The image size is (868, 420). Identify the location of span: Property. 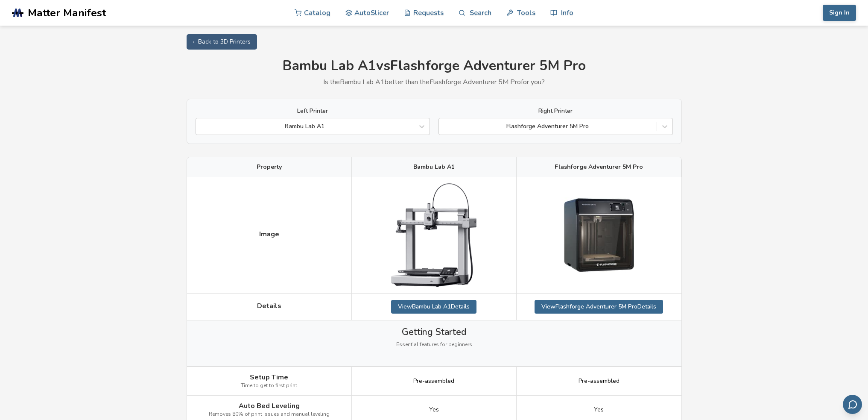
(269, 167).